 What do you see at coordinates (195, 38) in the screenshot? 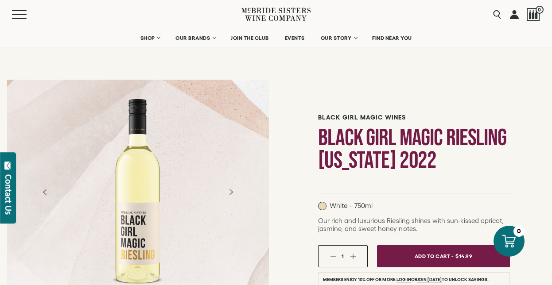
I see `a: OUR BRANDS` at bounding box center [195, 38].